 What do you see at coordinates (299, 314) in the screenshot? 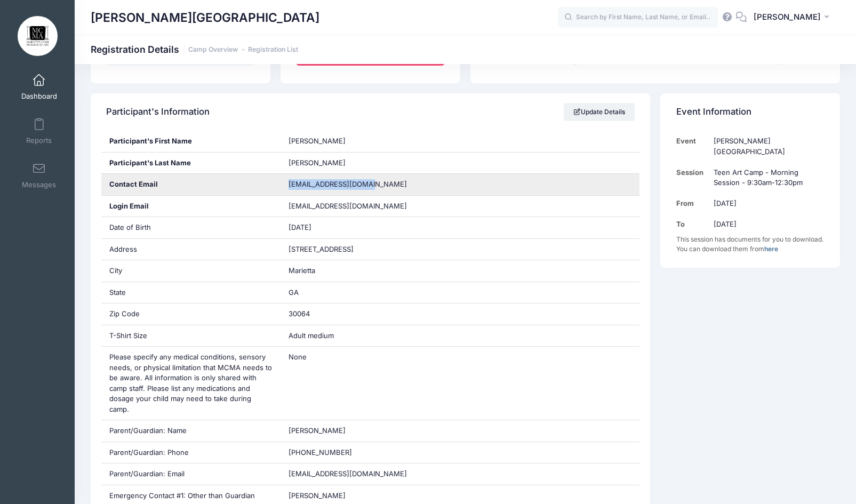
I see `span: 30064` at bounding box center [299, 314].